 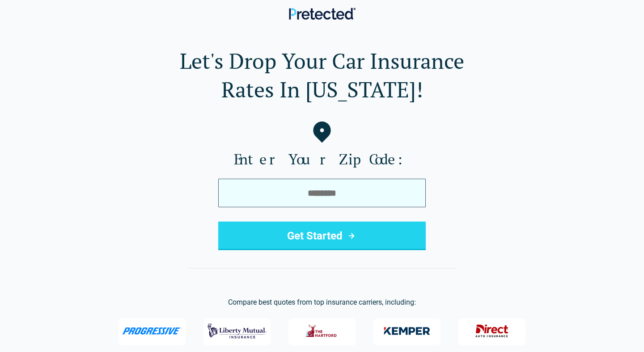 I want to click on p: Compare best quotes from top insurance carriers, including:, so click(x=322, y=302).